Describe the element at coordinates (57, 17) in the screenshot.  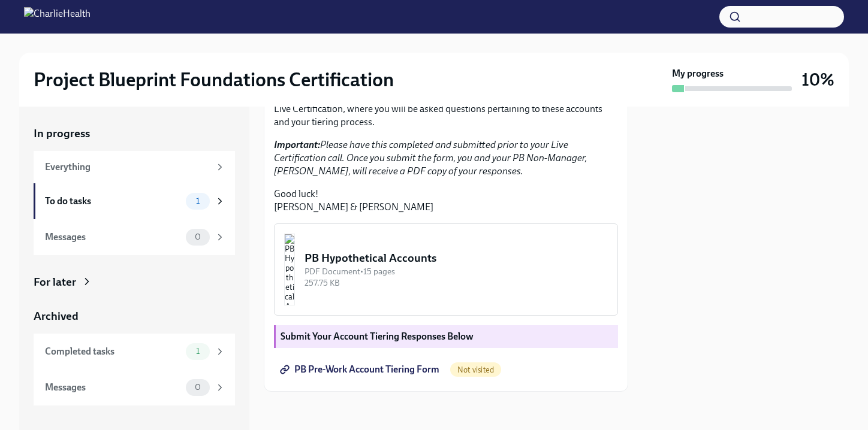
I see `img: CharlieHealth` at that location.